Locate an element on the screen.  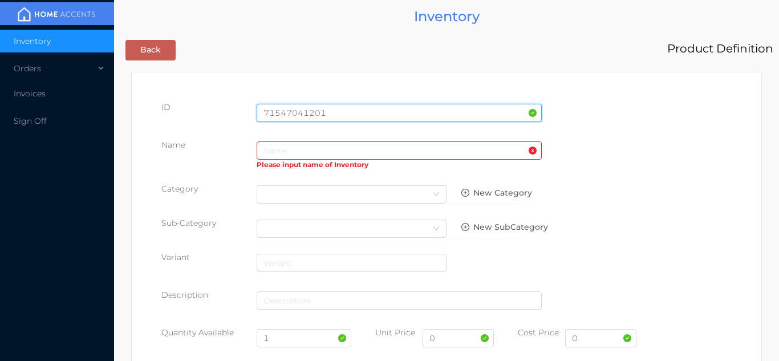
div: Product Definition is located at coordinates (720, 48).